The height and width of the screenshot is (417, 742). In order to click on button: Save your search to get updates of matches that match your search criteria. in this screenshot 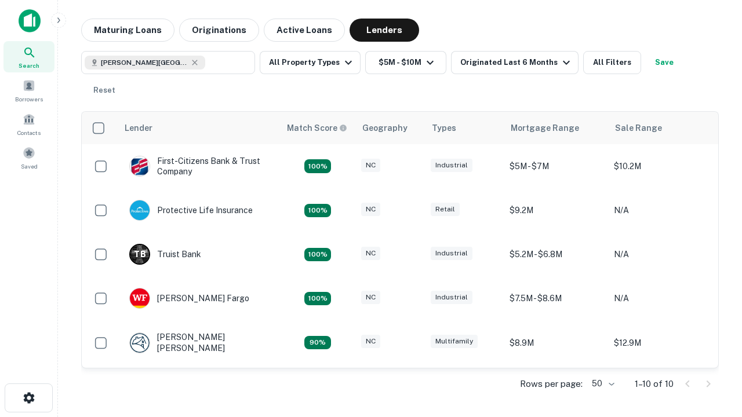, I will do `click(664, 63)`.